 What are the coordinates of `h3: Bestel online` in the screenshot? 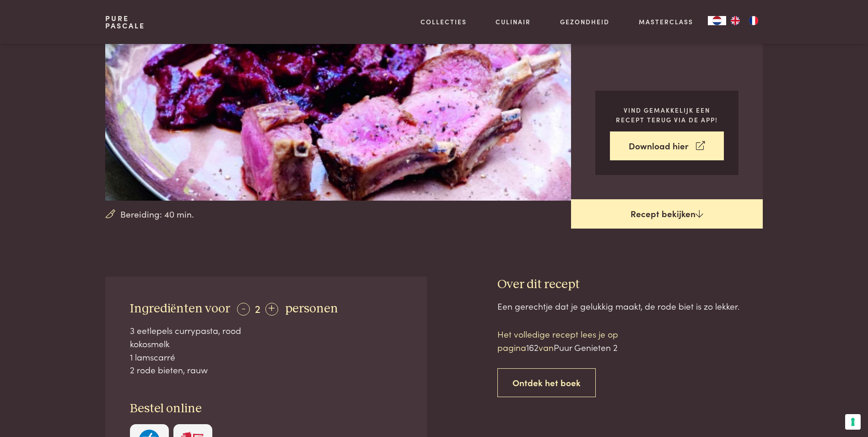 It's located at (266, 408).